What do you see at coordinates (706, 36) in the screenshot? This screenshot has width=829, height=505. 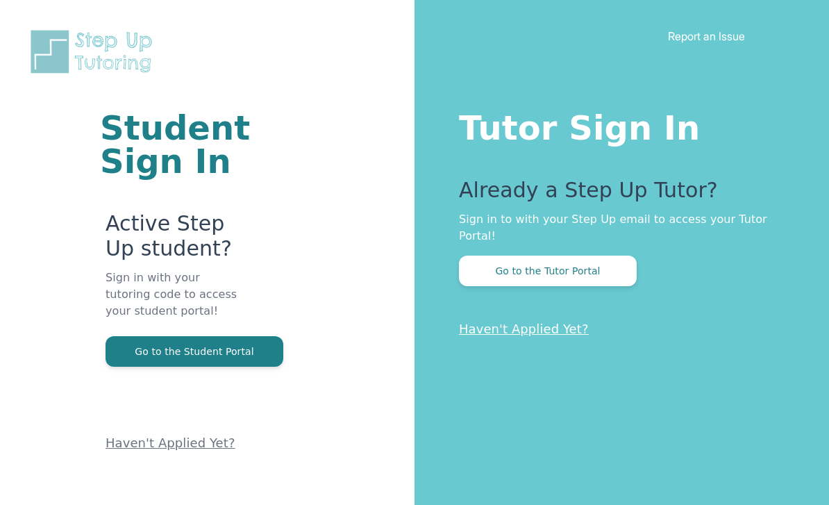 I see `a: Report an Issue` at bounding box center [706, 36].